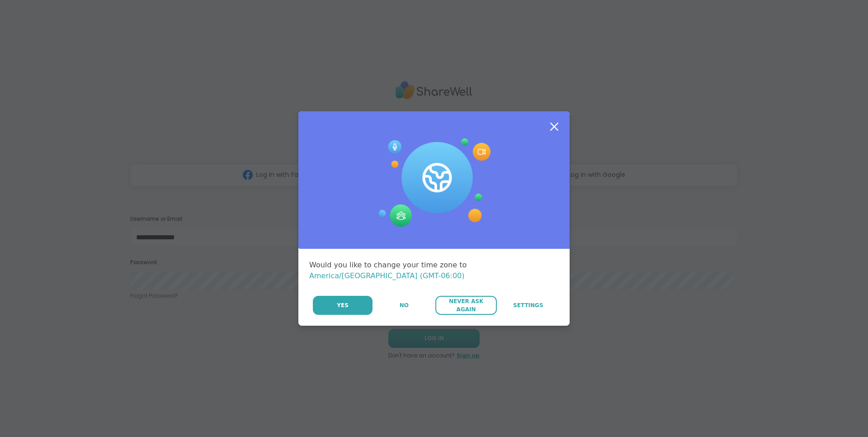 The width and height of the screenshot is (868, 437). Describe the element at coordinates (343, 306) in the screenshot. I see `button: Yes` at that location.